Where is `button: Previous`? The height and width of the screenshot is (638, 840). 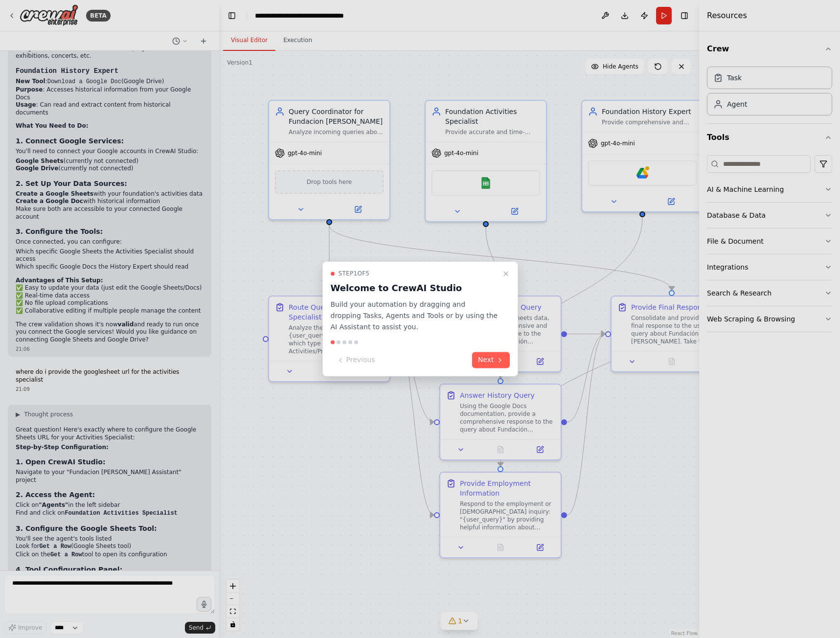
button: Previous is located at coordinates (355, 360).